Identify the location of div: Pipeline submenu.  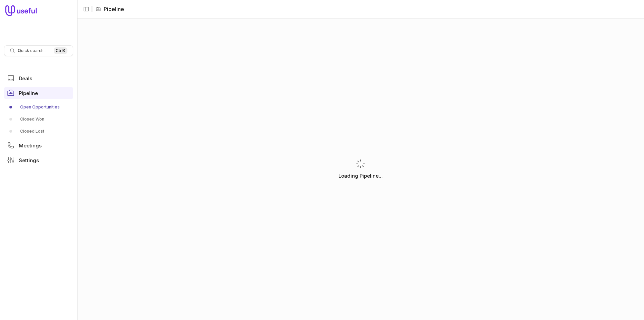
(38, 119).